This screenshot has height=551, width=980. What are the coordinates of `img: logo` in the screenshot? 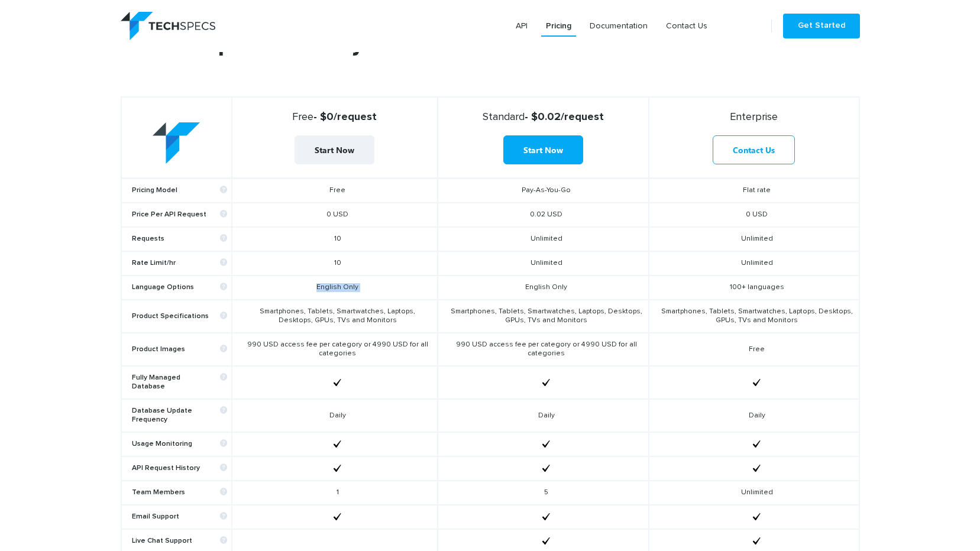 It's located at (168, 26).